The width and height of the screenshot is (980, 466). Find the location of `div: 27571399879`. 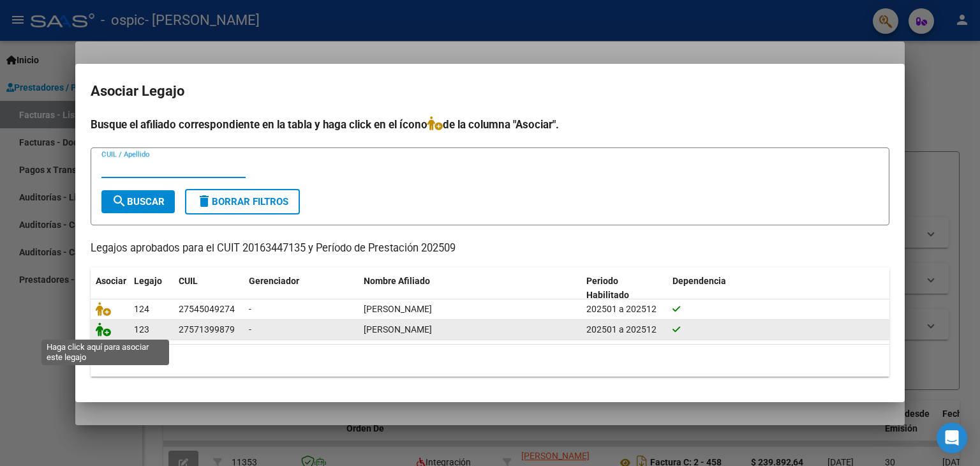

div: 27571399879 is located at coordinates (207, 329).